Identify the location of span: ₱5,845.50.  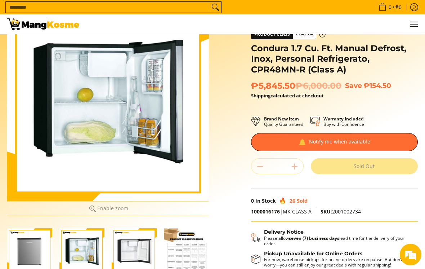
(296, 86).